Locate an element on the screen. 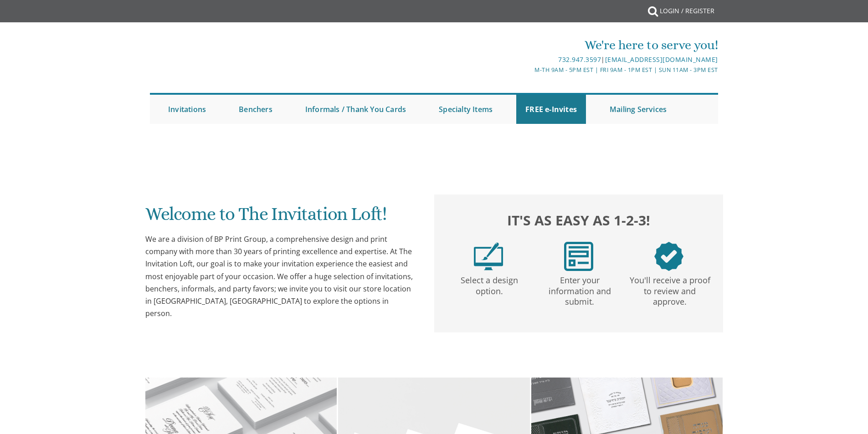  a: Specialty Items is located at coordinates (466, 109).